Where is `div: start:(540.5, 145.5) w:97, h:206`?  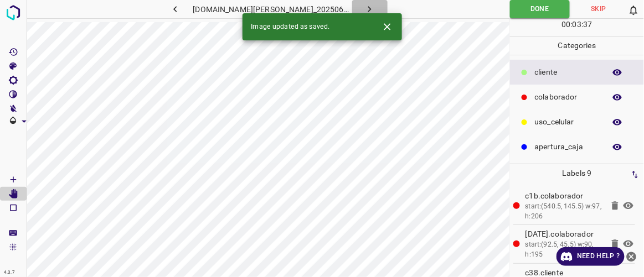 div: start:(540.5, 145.5) w:97, h:206 is located at coordinates (564, 212).